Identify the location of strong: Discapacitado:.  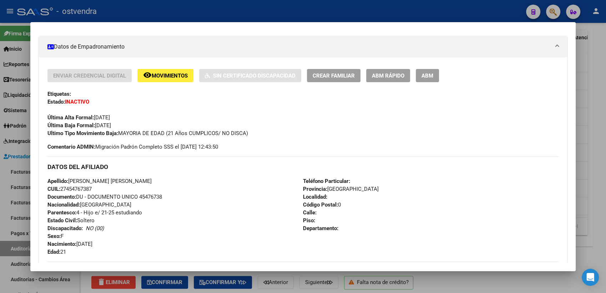
(65, 228).